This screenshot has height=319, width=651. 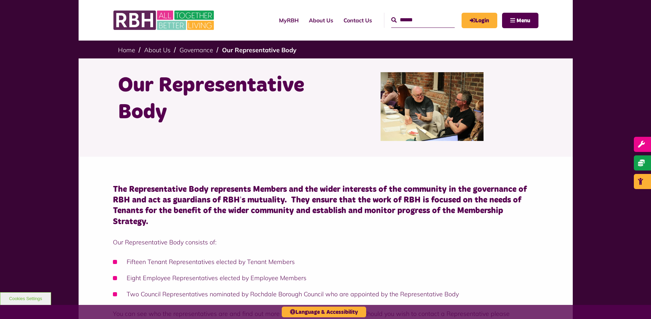 I want to click on a: Our Representative Body, so click(x=259, y=50).